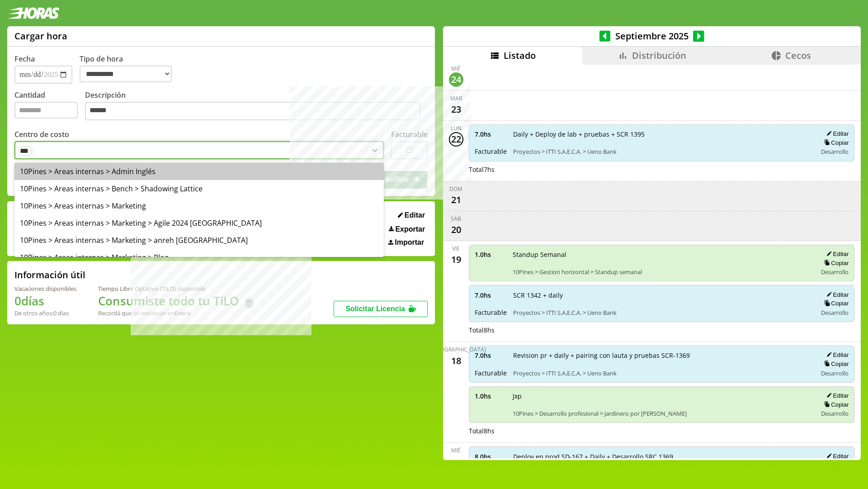 This screenshot has width=868, height=489. What do you see at coordinates (199, 258) in the screenshot?
I see `div: 10Pines > Areas internas > Marketing > Blog` at bounding box center [199, 258].